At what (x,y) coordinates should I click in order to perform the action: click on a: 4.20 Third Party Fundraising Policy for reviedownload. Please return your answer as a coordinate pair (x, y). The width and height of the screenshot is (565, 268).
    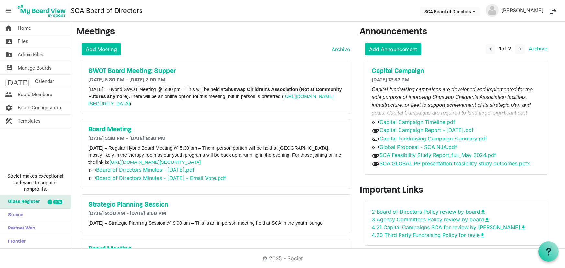
    Looking at the image, I should click on (429, 235).